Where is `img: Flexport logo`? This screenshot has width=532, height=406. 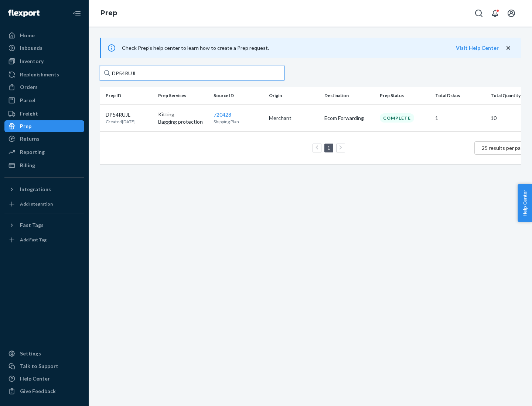 img: Flexport logo is located at coordinates (24, 13).